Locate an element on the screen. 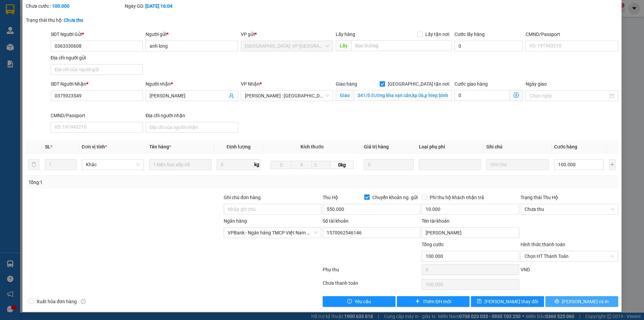 This screenshot has height=320, width=644. input: Tên tài khoản is located at coordinates (471, 233).